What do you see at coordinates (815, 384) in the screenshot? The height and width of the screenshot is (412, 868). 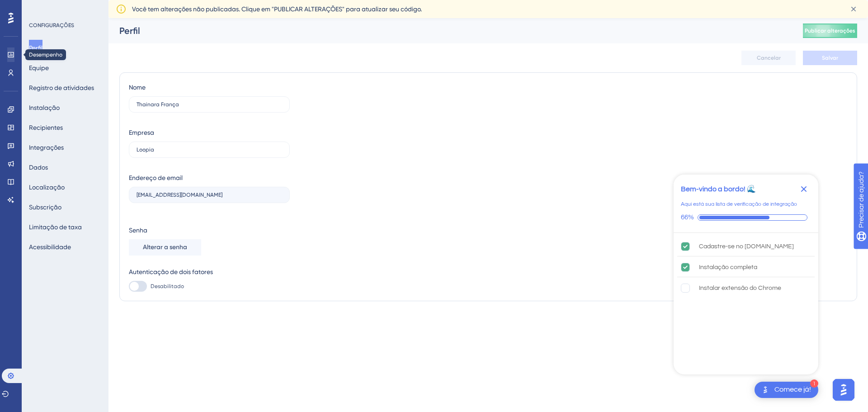 I see `font: 1` at bounding box center [815, 384].